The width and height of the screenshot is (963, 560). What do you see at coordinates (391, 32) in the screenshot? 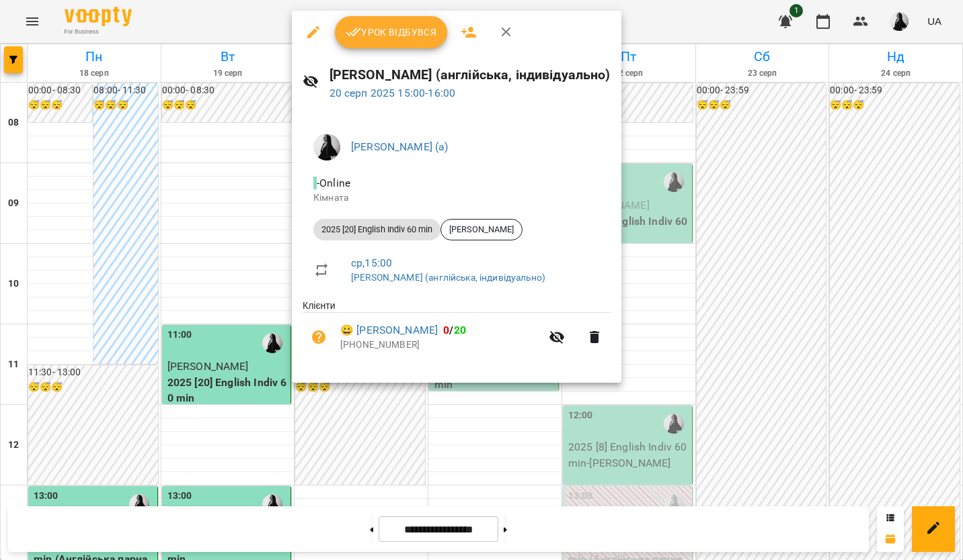
I see `button: Урок відбувся` at bounding box center [391, 32].